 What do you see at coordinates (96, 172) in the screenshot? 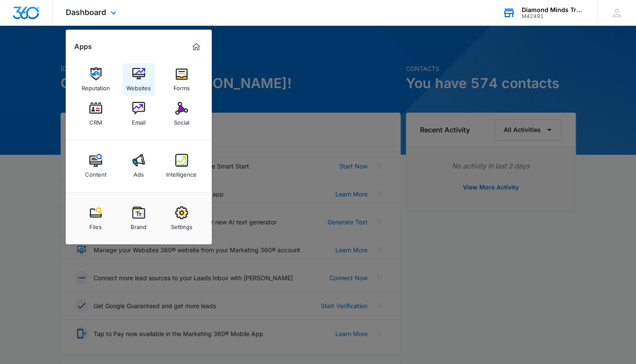
I see `div: Content` at bounding box center [96, 172].